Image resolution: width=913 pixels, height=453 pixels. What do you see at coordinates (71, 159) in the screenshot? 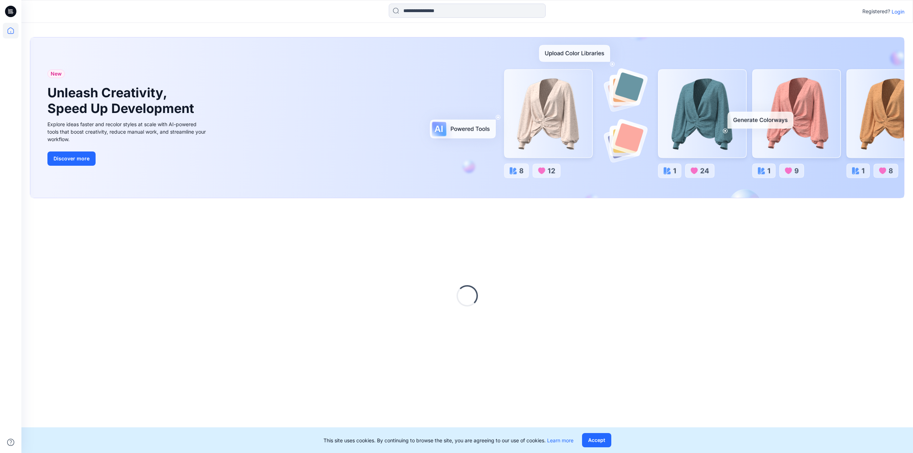
I see `button: Discover more` at bounding box center [71, 159].